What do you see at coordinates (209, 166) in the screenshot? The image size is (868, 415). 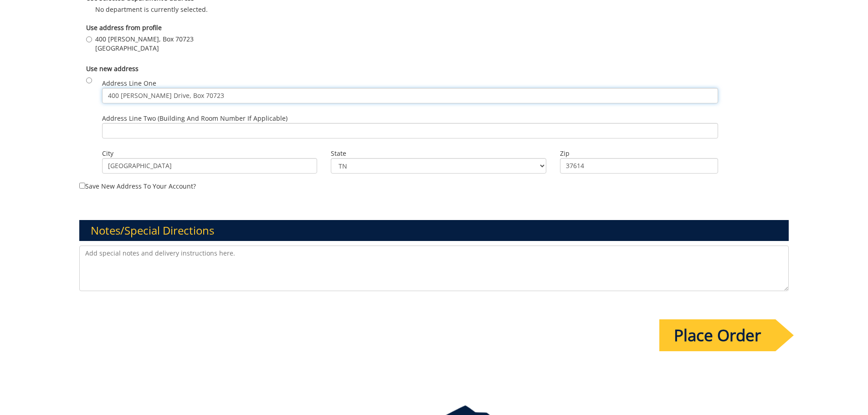 I see `input: City` at bounding box center [209, 166].